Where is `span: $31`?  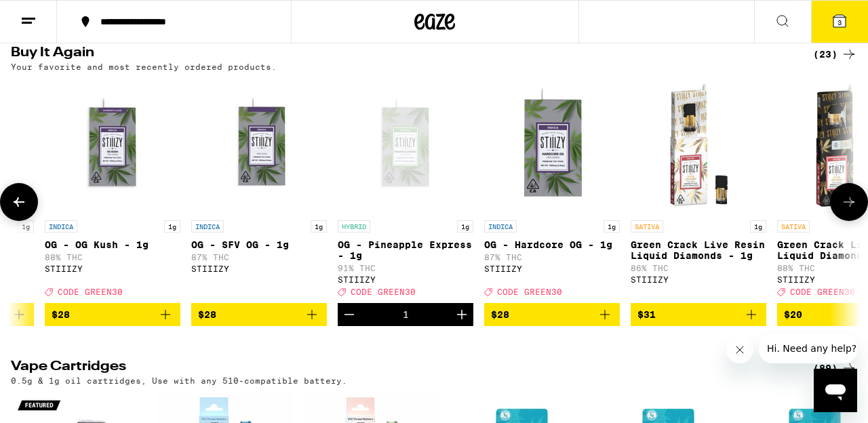 span: $31 is located at coordinates (647, 314).